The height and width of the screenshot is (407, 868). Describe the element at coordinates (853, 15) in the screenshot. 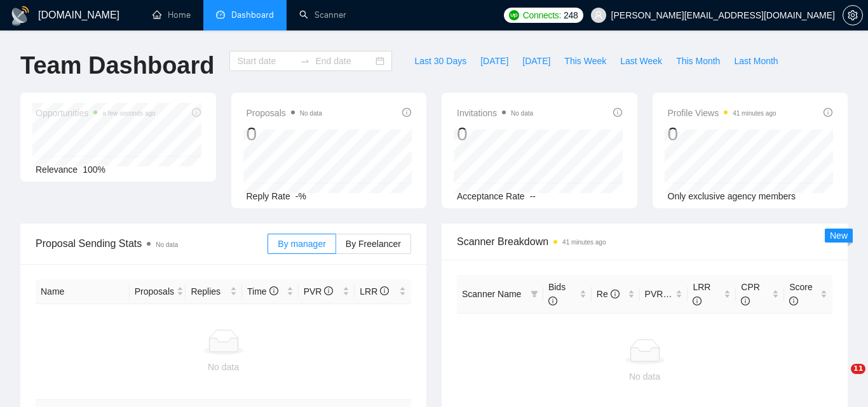

I see `span: setting` at that location.